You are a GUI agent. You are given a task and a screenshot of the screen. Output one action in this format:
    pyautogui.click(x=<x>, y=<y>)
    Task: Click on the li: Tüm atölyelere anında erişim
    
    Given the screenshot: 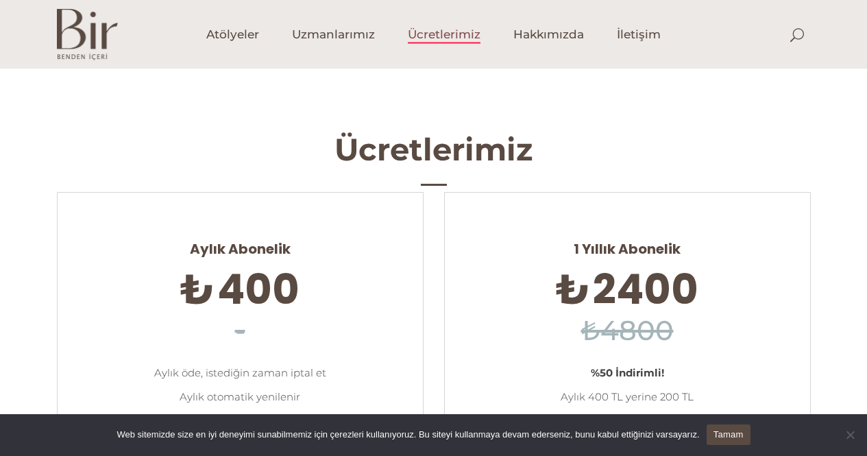 What is the action you would take?
    pyautogui.click(x=240, y=420)
    